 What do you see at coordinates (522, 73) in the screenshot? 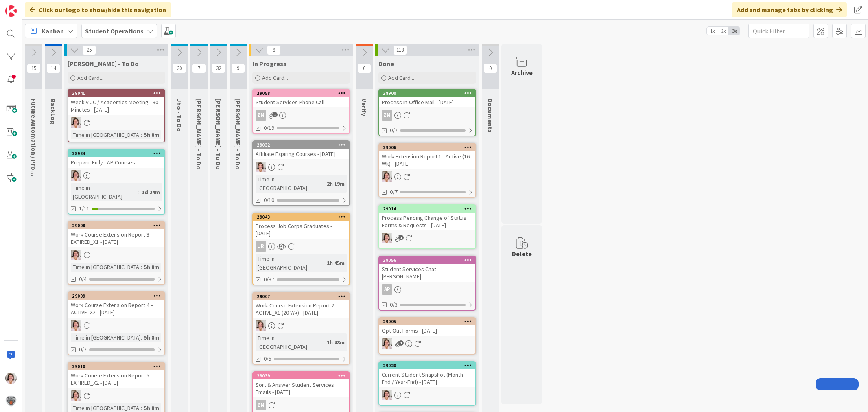
I see `div: Archive` at bounding box center [522, 73].